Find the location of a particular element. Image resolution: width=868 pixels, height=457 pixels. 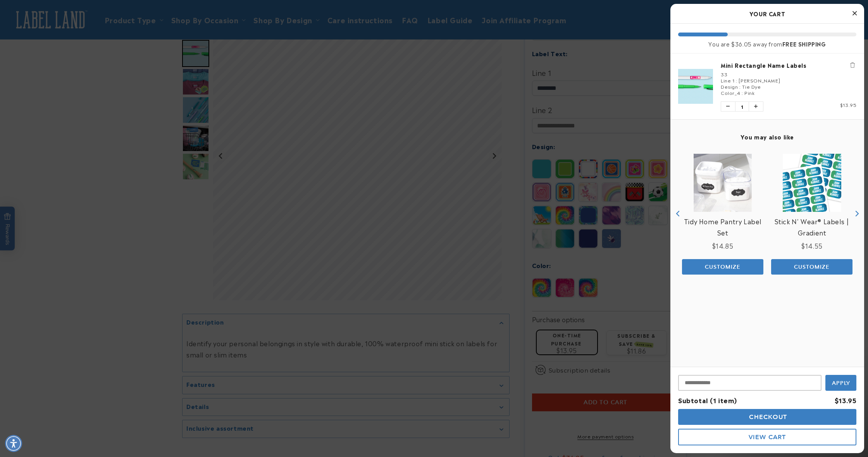

span: Checkout is located at coordinates (768, 417).